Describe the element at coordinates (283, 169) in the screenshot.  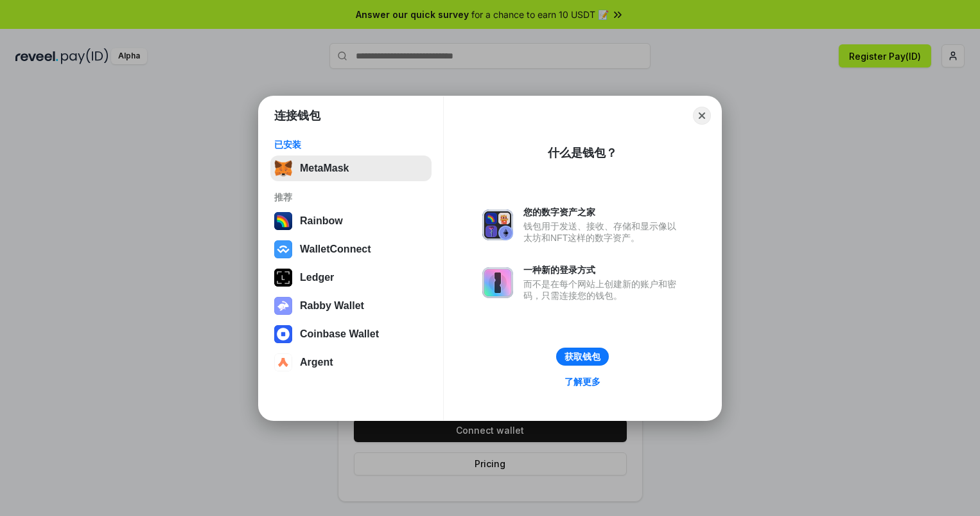
I see `img: svg+xml,%3Csvg%20fill%3D%22none%22%20height%3D%2233%22%20viewBox%3D%220%200%2035%2033%22%20width%...` at that location.